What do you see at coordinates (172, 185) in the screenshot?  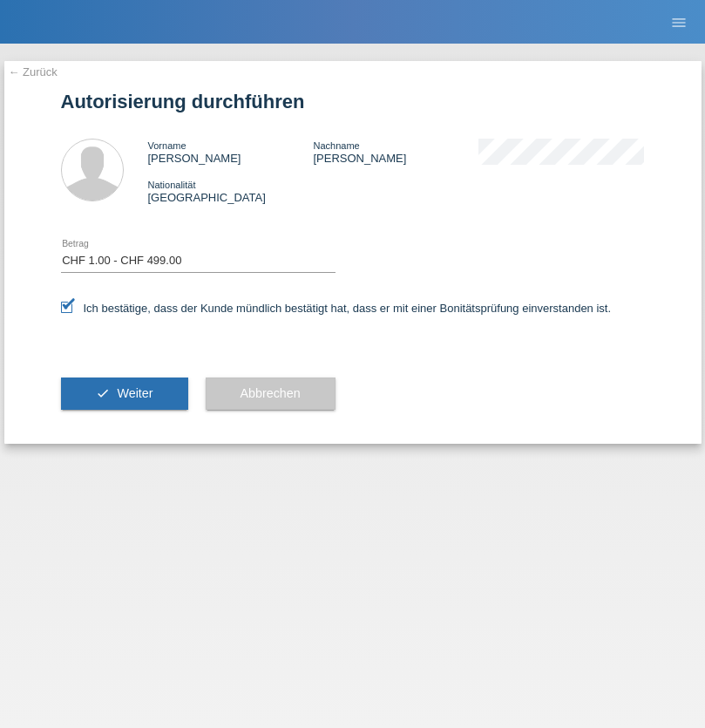 I see `span: Nationalität` at bounding box center [172, 185].